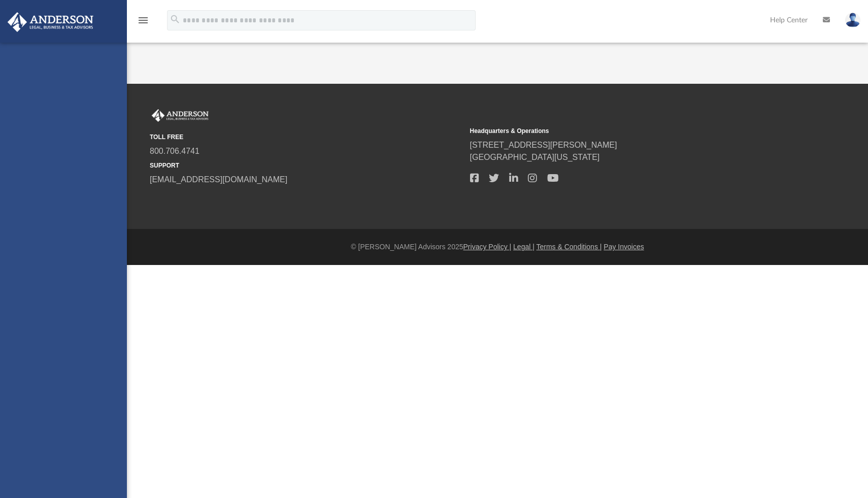 The image size is (868, 498). I want to click on a: Pay Invoices, so click(624, 246).